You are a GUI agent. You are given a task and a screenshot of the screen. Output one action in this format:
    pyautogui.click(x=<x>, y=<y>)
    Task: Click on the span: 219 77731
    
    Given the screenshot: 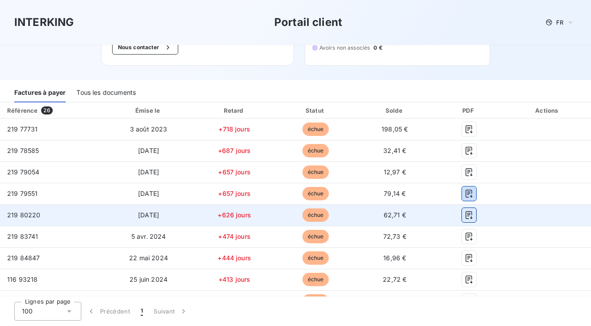 What is the action you would take?
    pyautogui.click(x=22, y=129)
    